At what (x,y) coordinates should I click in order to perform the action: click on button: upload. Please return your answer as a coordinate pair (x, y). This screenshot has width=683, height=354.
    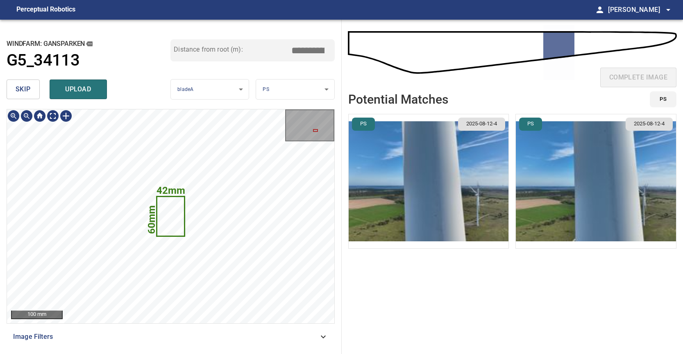
    Looking at the image, I should click on (78, 89).